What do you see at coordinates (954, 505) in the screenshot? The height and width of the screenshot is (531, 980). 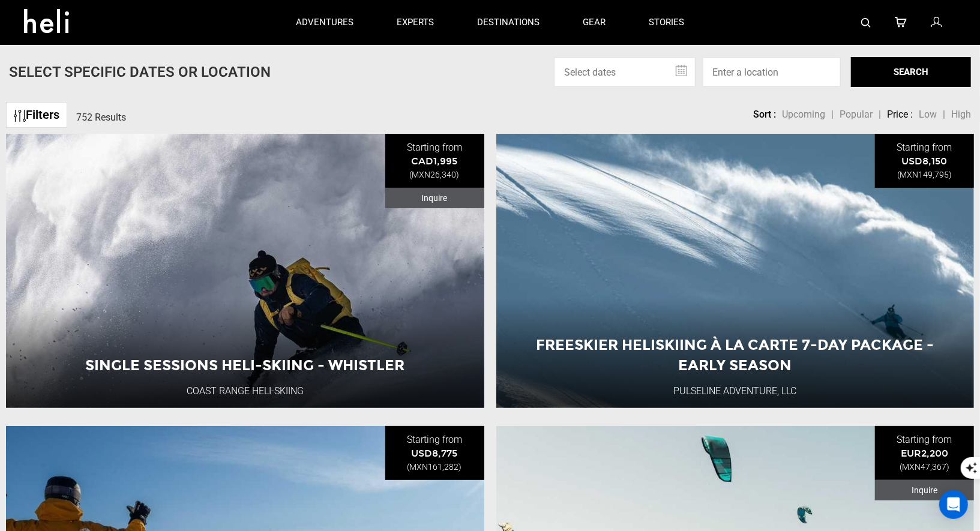 I see `div: Open Intercom Messenger` at bounding box center [954, 505].